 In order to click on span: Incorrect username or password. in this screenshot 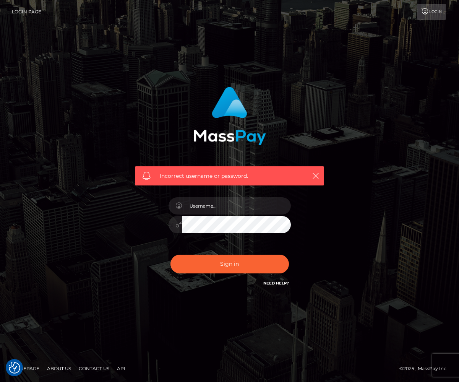, I will do `click(229, 176)`.